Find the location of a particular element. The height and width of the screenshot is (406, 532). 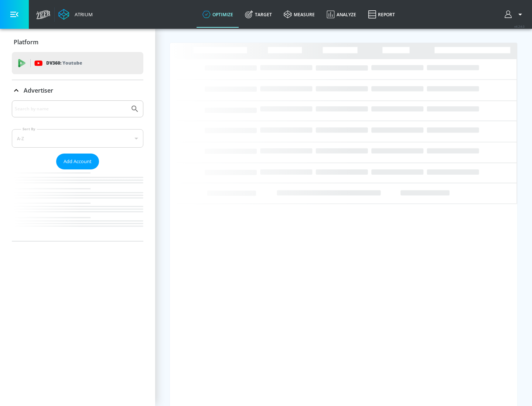

input: Search by name is located at coordinates (71, 109).